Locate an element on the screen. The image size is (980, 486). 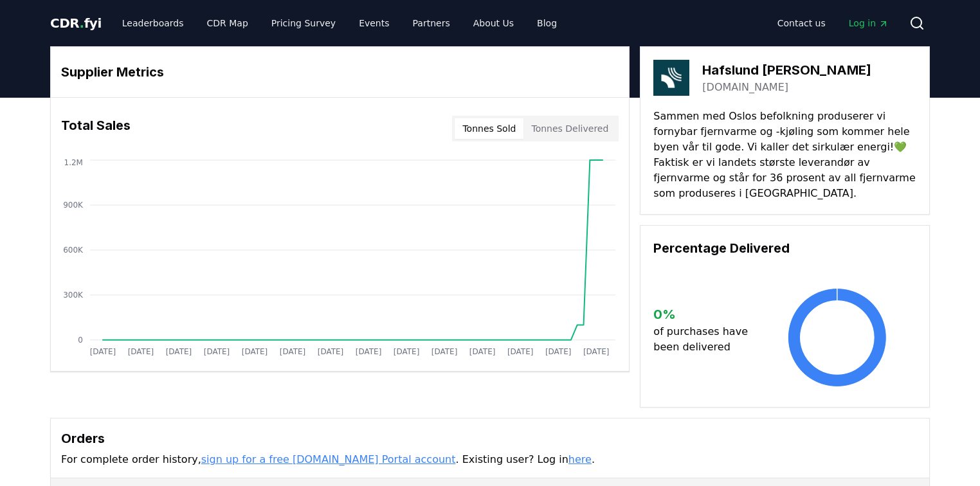
tspan: 900K is located at coordinates (74, 205).